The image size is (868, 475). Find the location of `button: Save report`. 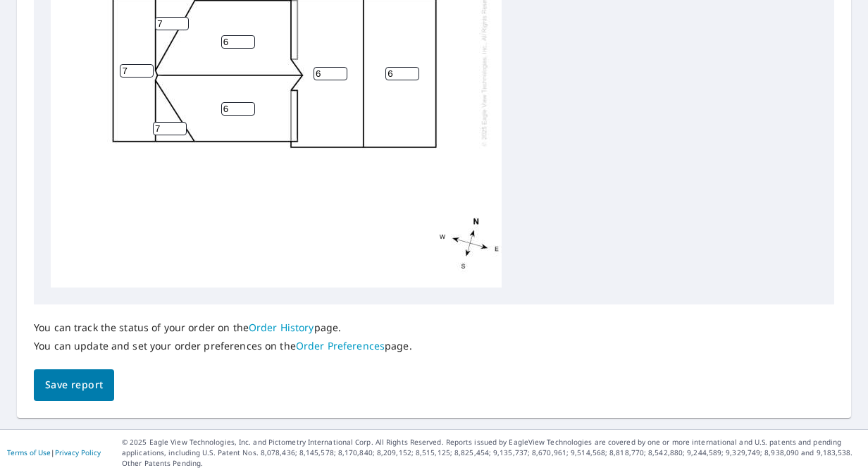

button: Save report is located at coordinates (74, 385).